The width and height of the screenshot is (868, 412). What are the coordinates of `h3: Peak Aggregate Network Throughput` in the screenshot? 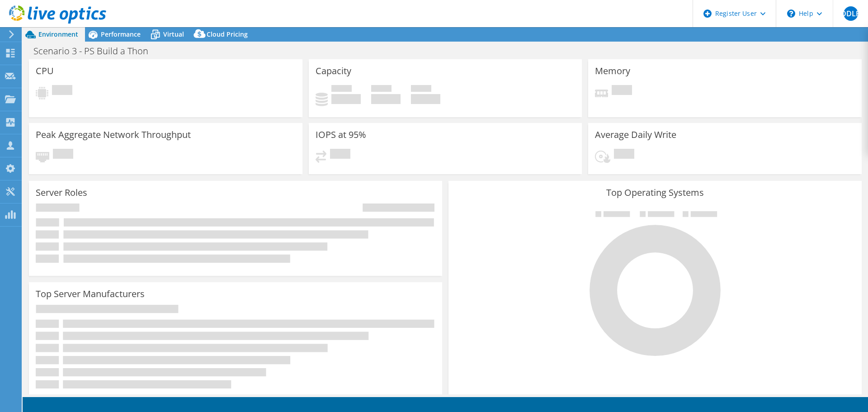 It's located at (113, 135).